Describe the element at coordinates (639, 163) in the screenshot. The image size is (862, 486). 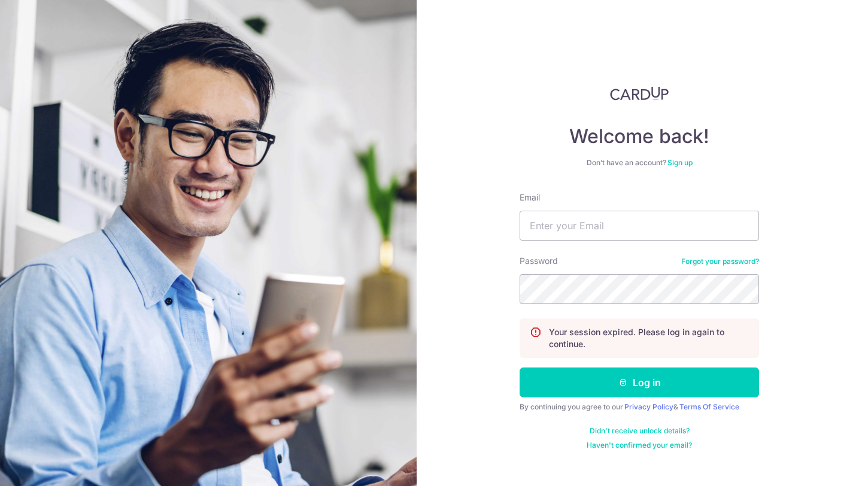
I see `div: Don’t have an account?` at that location.